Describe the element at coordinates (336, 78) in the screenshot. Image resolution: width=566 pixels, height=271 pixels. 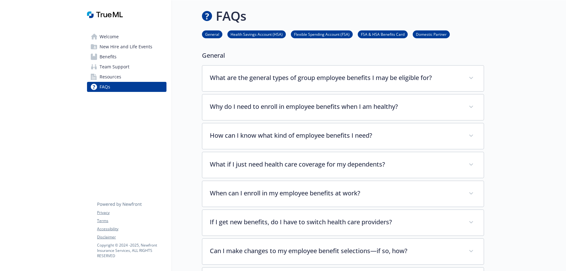
I see `p: What are the general types of group employee benefits I may be eligible for?` at that location.